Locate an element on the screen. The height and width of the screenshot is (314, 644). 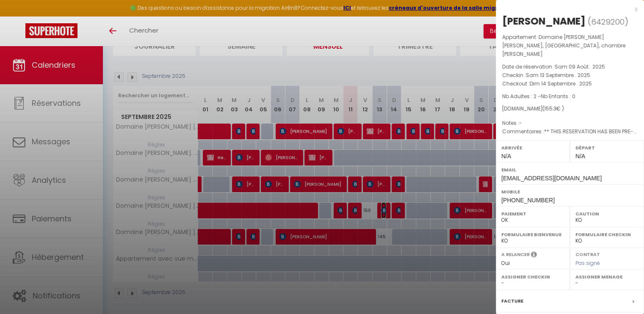
label: Assigner Checkin is located at coordinates (533, 276).